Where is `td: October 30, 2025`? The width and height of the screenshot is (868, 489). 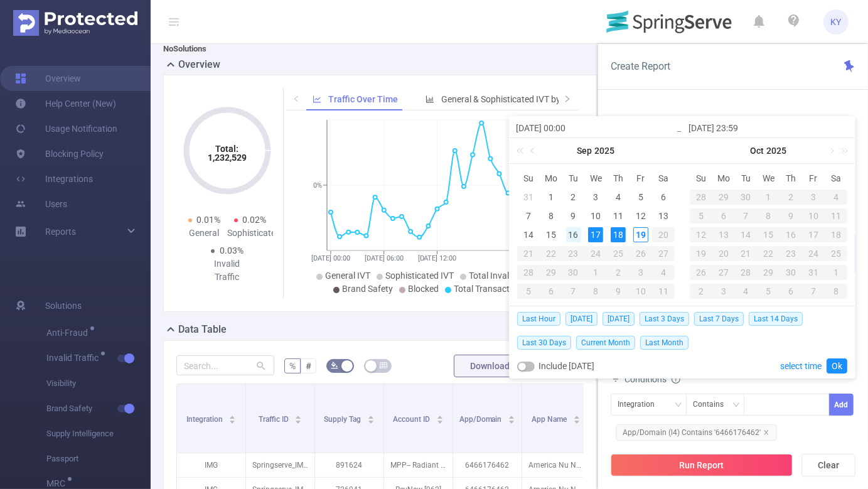 td: October 30, 2025 is located at coordinates (791, 272).